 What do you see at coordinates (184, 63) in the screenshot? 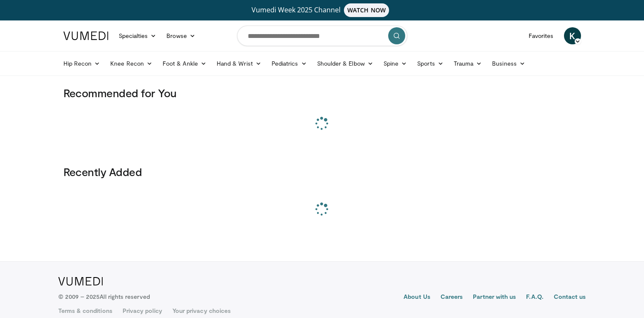
I see `a: Foot & Ankle` at bounding box center [184, 63].